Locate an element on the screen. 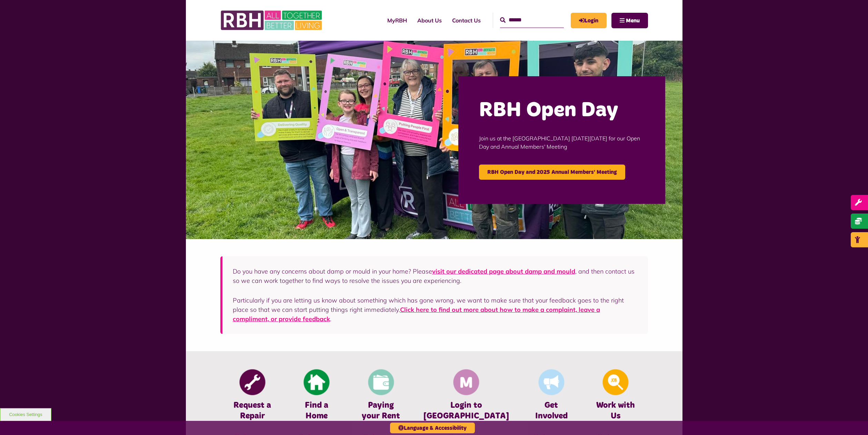 The width and height of the screenshot is (868, 435). img: Image (22) is located at coordinates (434, 140).